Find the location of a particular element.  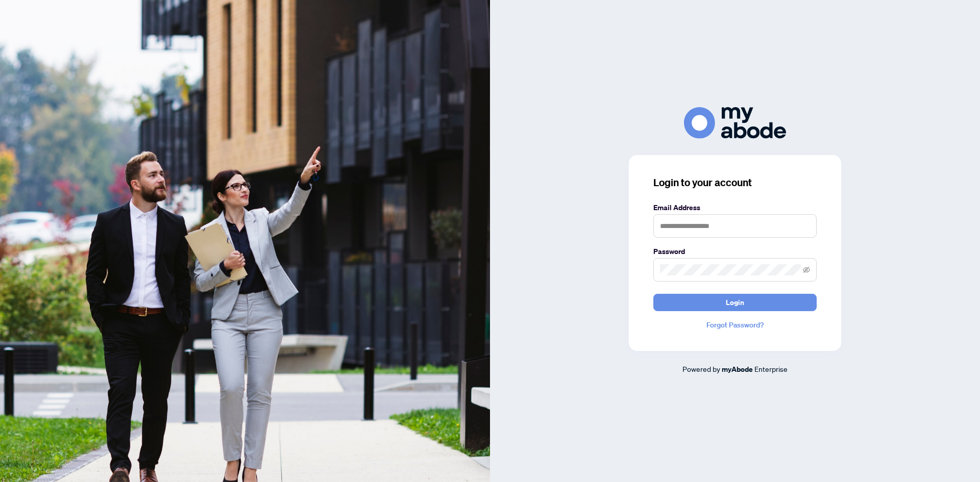

a: myAbode is located at coordinates (737, 369).